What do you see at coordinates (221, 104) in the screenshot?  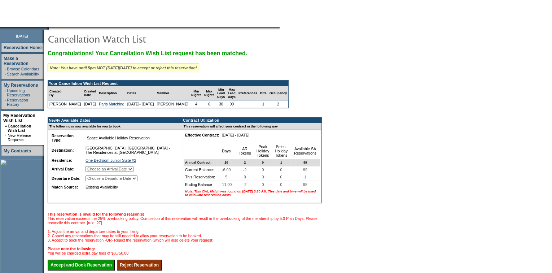 I see `td: 30` at bounding box center [221, 104].